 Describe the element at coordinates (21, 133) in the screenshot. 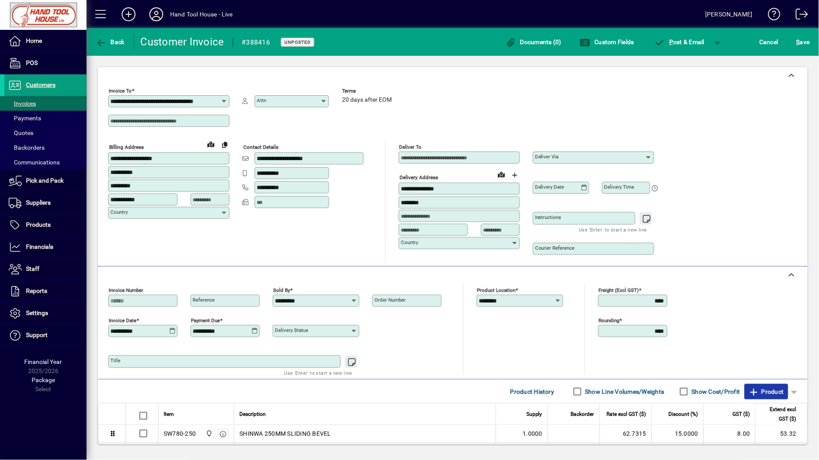

I see `span: Quotes` at that location.